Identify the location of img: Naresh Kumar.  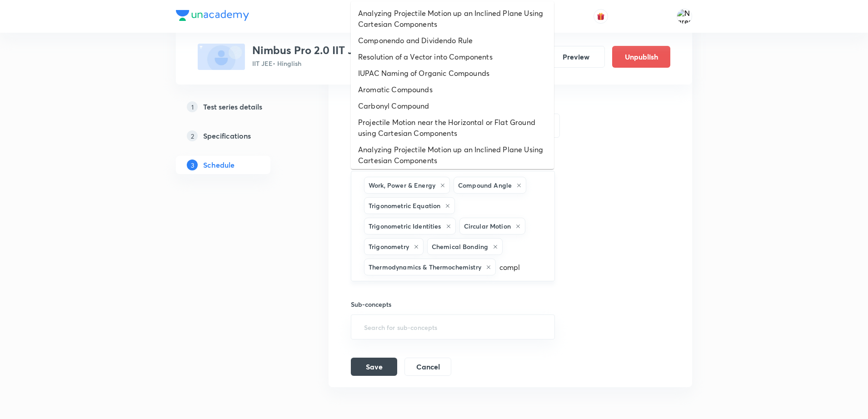
(684, 16).